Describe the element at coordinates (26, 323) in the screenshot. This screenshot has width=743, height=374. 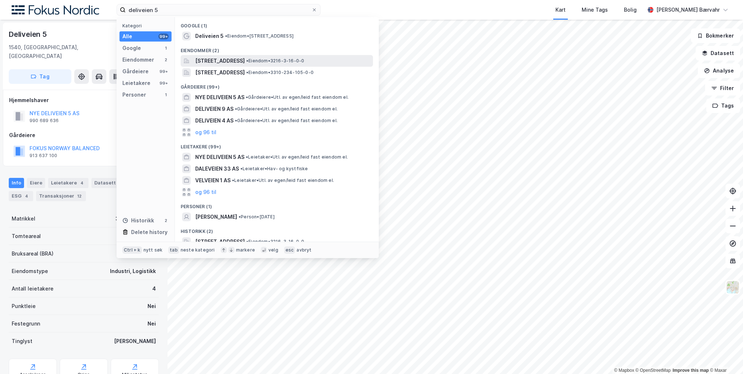
I see `div: Festegrunn` at that location.